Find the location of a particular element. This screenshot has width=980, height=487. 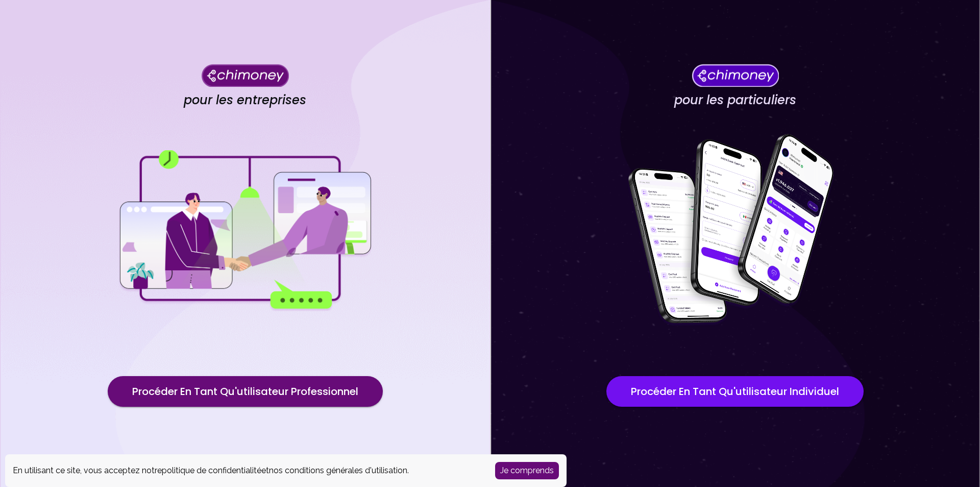

img: Cheminée pour particuliers is located at coordinates (735, 75).